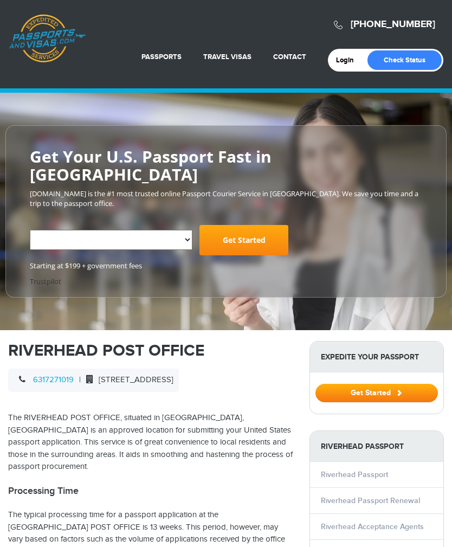  I want to click on a: Riverhead Passport, so click(354, 474).